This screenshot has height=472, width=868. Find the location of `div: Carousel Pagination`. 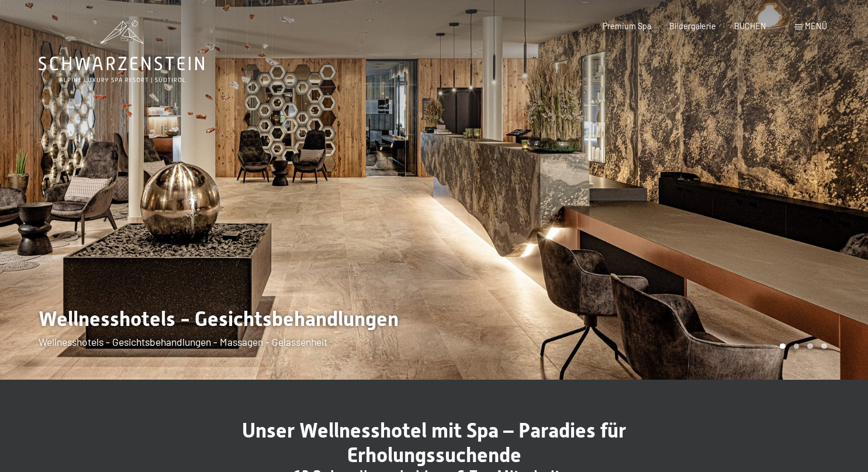

div: Carousel Pagination is located at coordinates (802, 346).